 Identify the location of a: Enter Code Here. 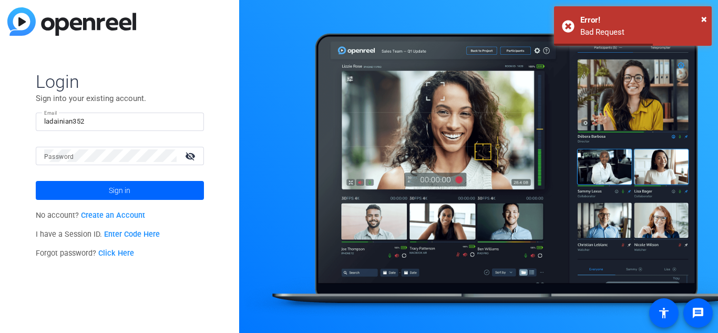
(132, 234).